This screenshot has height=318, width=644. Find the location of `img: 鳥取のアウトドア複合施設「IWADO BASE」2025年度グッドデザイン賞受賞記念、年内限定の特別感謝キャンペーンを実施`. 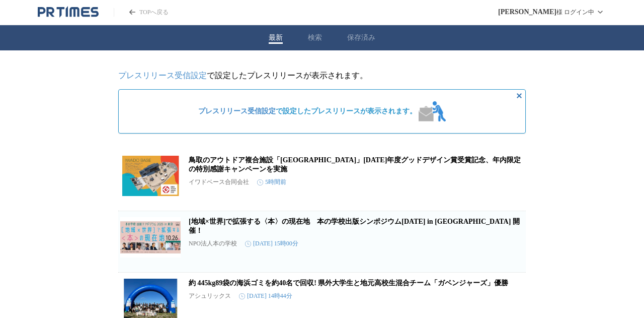

img: 鳥取のアウトドア複合施設「IWADO BASE」2025年度グッドデザイン賞受賞記念、年内限定の特別感謝キャンペーンを実施 is located at coordinates (150, 176).